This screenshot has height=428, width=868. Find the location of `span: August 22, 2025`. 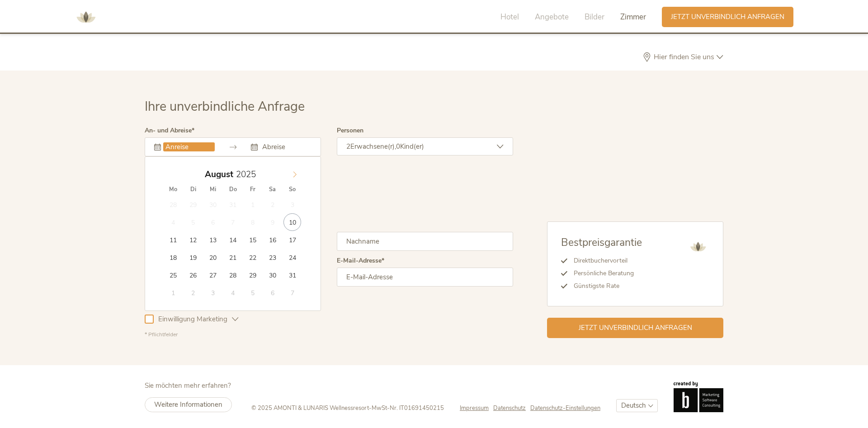

span: August 22, 2025 is located at coordinates (252, 257).